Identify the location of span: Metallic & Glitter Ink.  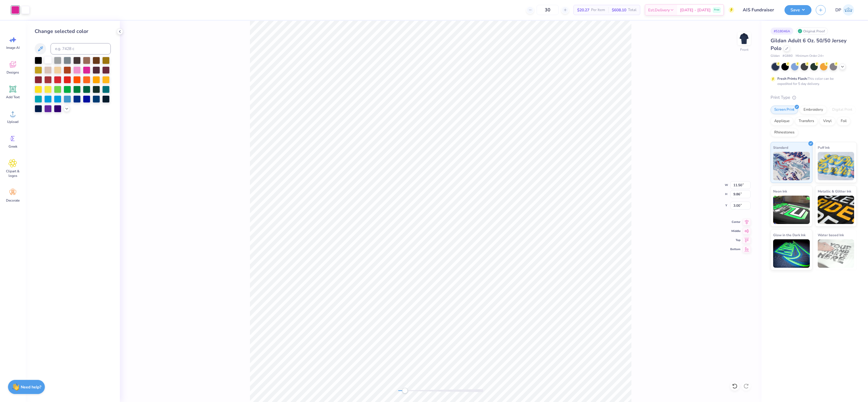
(834, 191).